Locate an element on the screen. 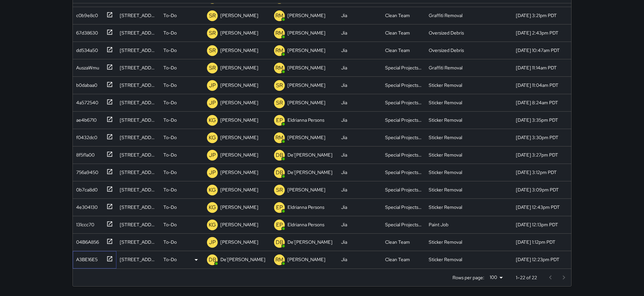  div: 115 Steuart Street is located at coordinates (138, 103).